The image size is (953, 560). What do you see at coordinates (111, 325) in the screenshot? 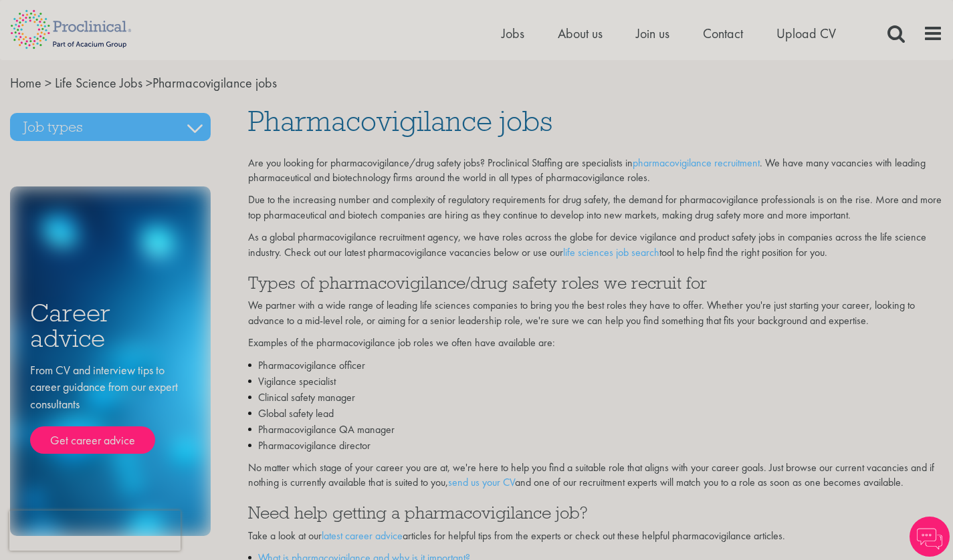
I see `h3: Career advice` at bounding box center [111, 325].